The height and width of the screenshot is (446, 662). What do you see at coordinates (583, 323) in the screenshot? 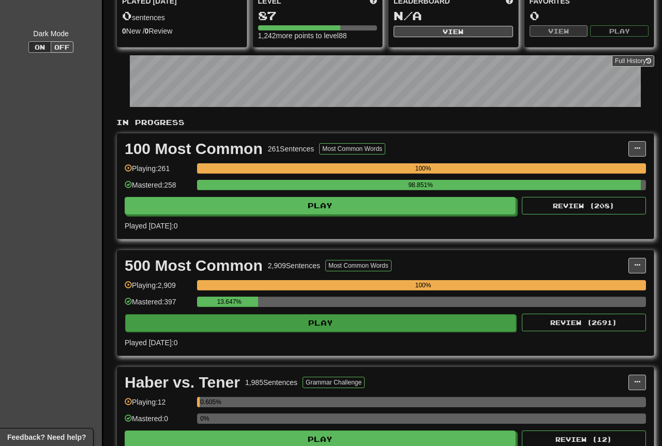
I see `button: Review (2691)` at bounding box center [583, 323].